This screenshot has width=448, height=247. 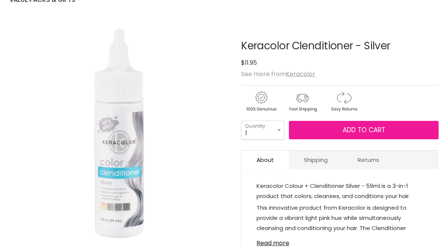 I want to click on a: Keracolor, so click(x=301, y=74).